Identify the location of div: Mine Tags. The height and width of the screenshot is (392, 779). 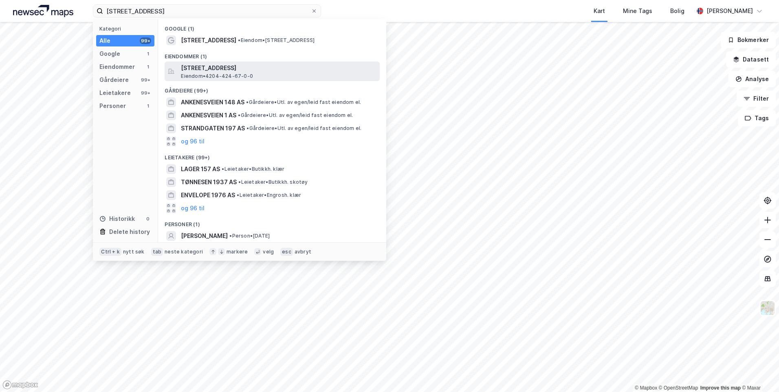
(637, 11).